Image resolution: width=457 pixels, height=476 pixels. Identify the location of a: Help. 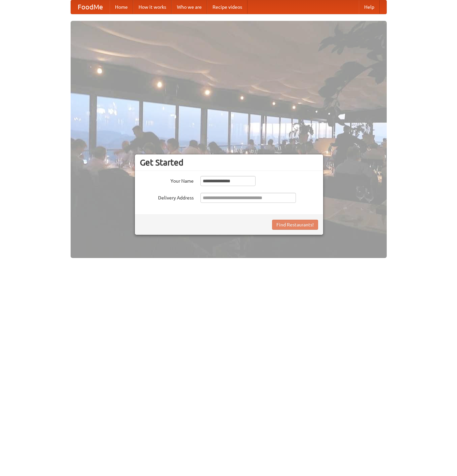
(370, 7).